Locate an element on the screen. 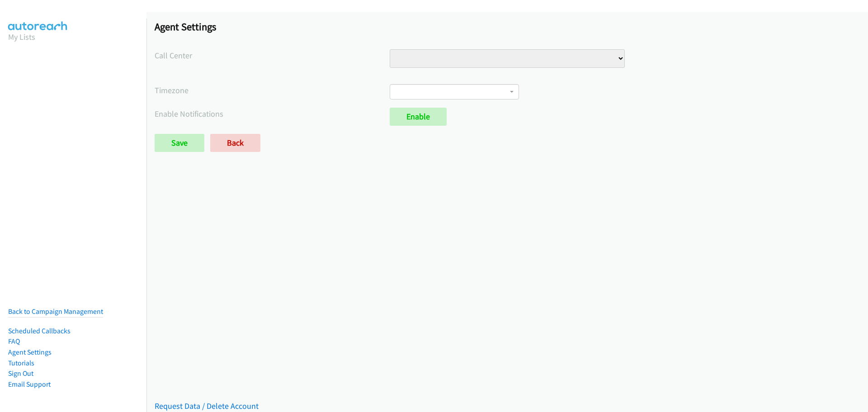 The width and height of the screenshot is (868, 412). a: Tutorials is located at coordinates (22, 363).